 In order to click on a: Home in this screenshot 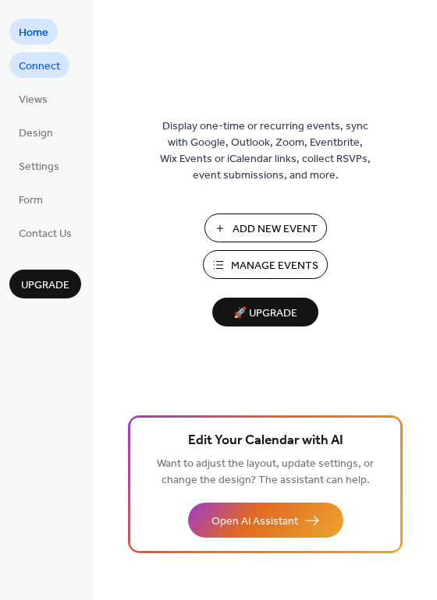, I will do `click(34, 31)`.